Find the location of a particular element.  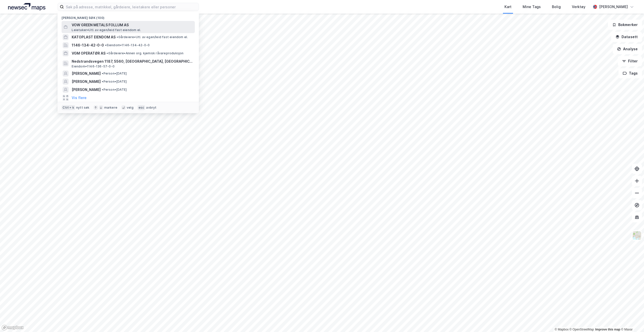

a: OpenStreetMap is located at coordinates (581, 329).